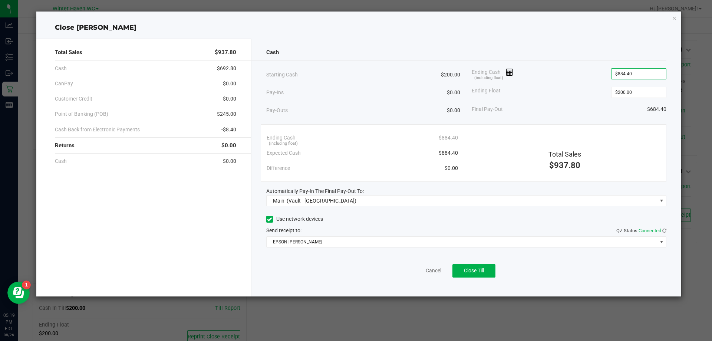  What do you see at coordinates (4, 4) in the screenshot?
I see `span: 1` at bounding box center [4, 4].